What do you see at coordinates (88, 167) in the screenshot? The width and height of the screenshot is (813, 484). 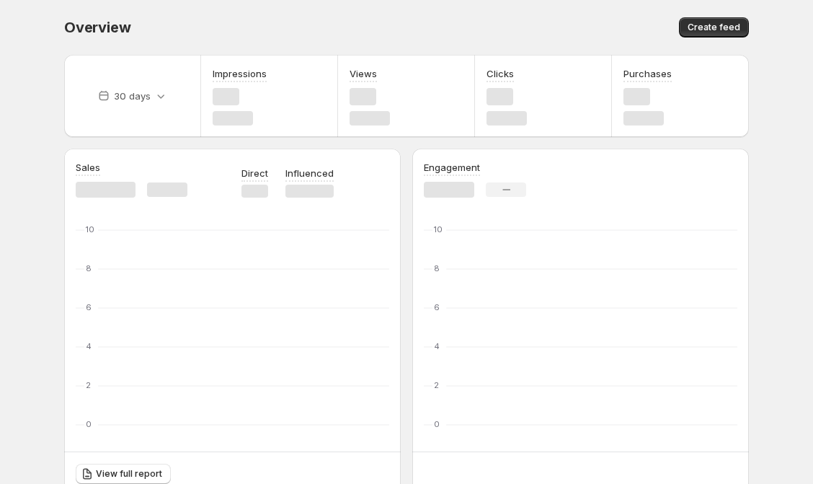 I see `h3: Sales` at bounding box center [88, 167].